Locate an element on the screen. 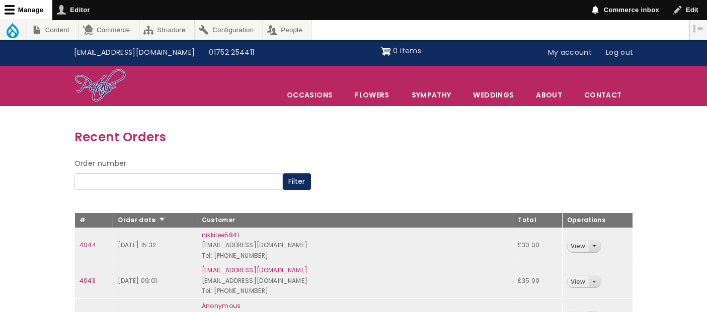  img: Shopping cart is located at coordinates (386, 51).